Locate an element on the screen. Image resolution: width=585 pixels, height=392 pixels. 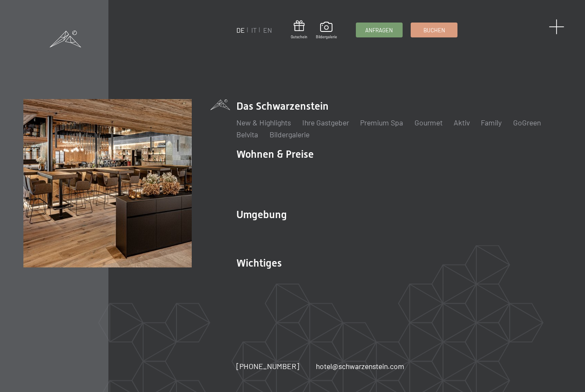
a: Family is located at coordinates (491, 123).